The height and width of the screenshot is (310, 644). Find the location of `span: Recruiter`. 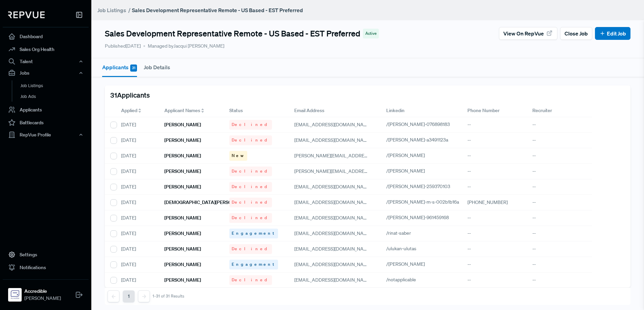

span: Recruiter is located at coordinates (543, 110).